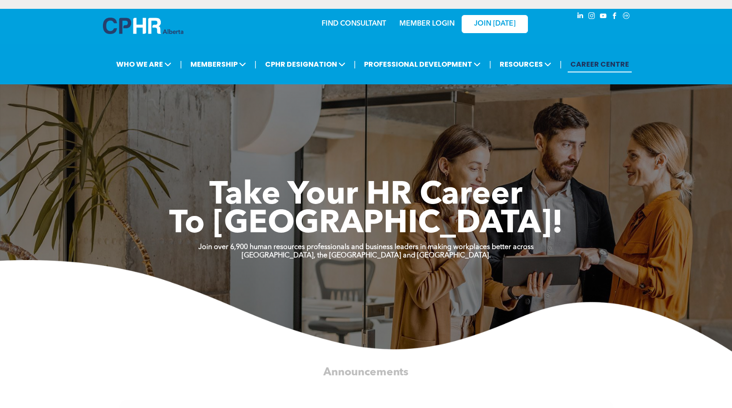  I want to click on strong: Join over 6,900 human resources professionals and business leaders in making workplaces better ac..., so click(366, 247).